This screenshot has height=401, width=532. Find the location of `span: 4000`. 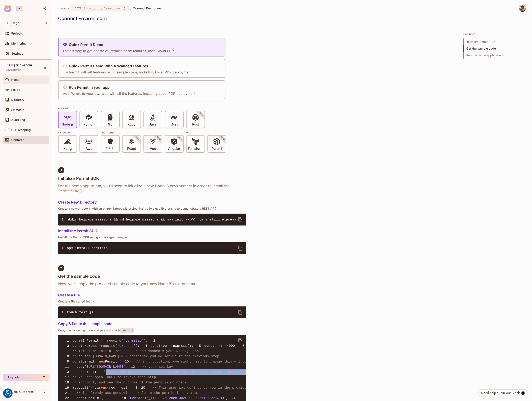

span: 4000 is located at coordinates (231, 346).